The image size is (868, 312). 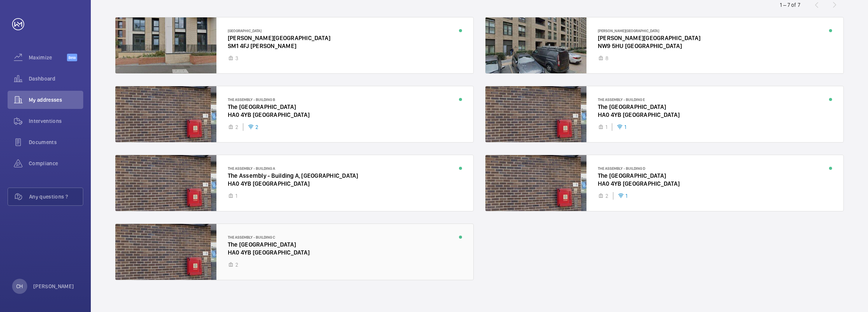 I want to click on span: Any questions ?, so click(x=56, y=196).